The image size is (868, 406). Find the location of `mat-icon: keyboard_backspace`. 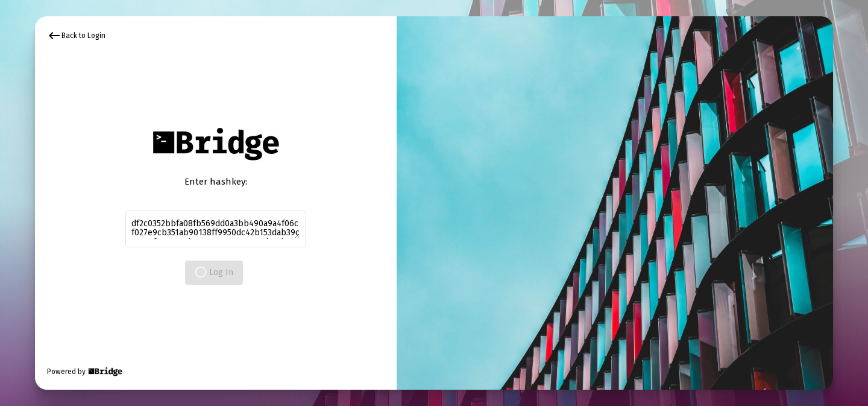

mat-icon: keyboard_backspace is located at coordinates (54, 36).